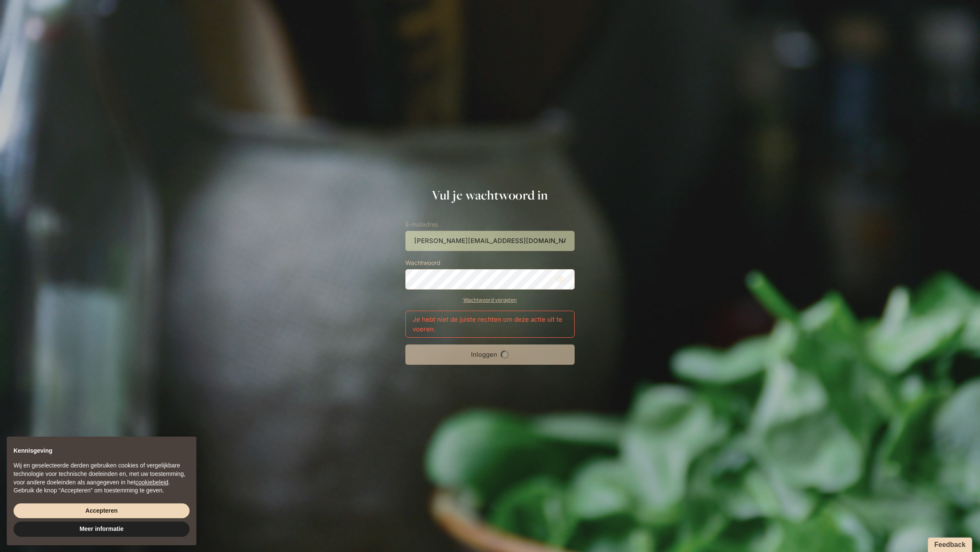 The image size is (980, 552). I want to click on button: Accepteren, so click(101, 511).